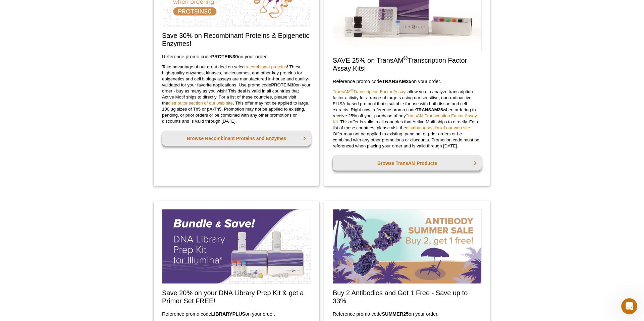  What do you see at coordinates (407, 119) in the screenshot?
I see `p: allow you to analyze transcription factor activity for a range of targets using our sensitive, no...` at bounding box center [407, 119].